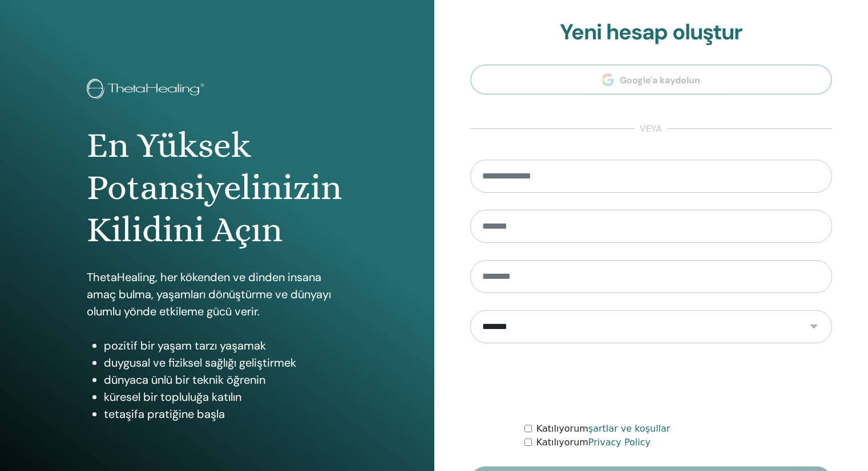  I want to click on li: tetaşifa pratiğine başla, so click(226, 414).